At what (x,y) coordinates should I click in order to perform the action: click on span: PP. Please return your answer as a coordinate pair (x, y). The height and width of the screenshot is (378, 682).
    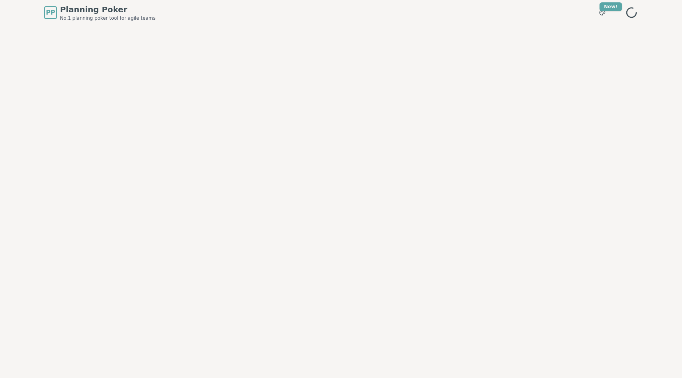
    Looking at the image, I should click on (50, 13).